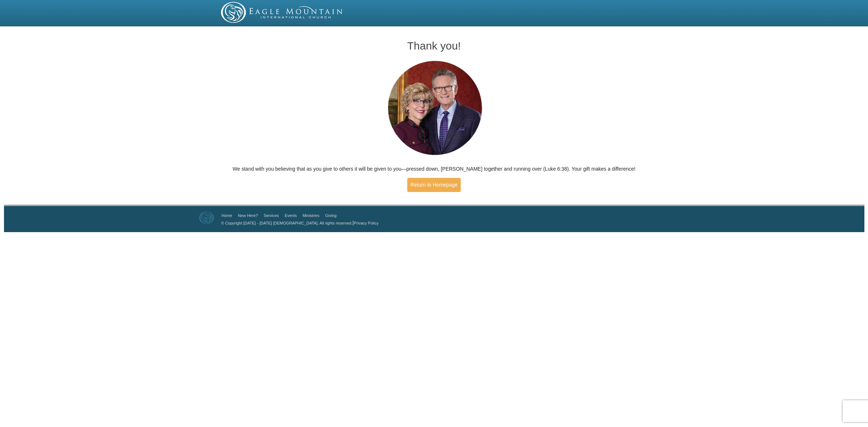  Describe the element at coordinates (311, 215) in the screenshot. I see `a: Ministries` at that location.